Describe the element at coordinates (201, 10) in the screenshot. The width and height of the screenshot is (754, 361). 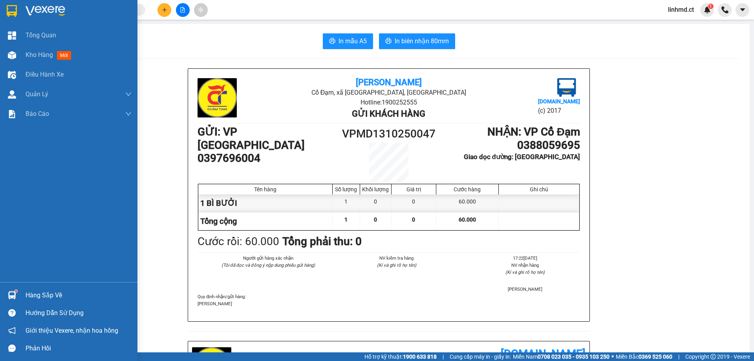
I see `span: aim` at that location.